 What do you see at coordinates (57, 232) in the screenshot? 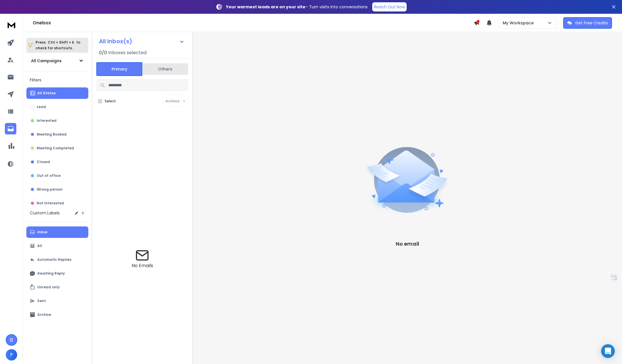
I see `button: Inbox` at bounding box center [57, 232].